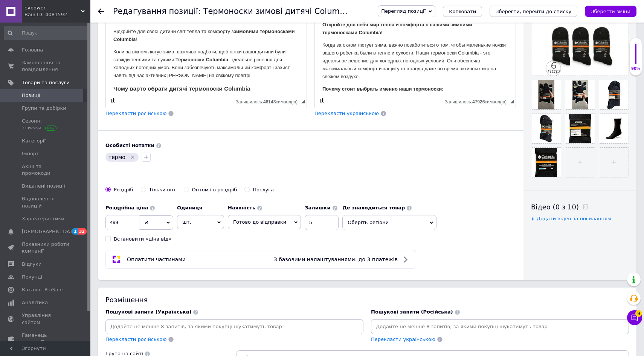  What do you see at coordinates (335, 259) in the screenshot?
I see `span: З базовими налаштуваннями: до 3 платежів` at bounding box center [335, 259].